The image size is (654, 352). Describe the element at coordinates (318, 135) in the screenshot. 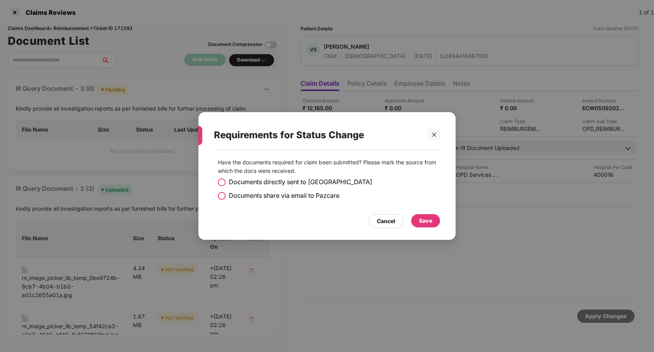

I see `div: Requirements for Status Change` at that location.